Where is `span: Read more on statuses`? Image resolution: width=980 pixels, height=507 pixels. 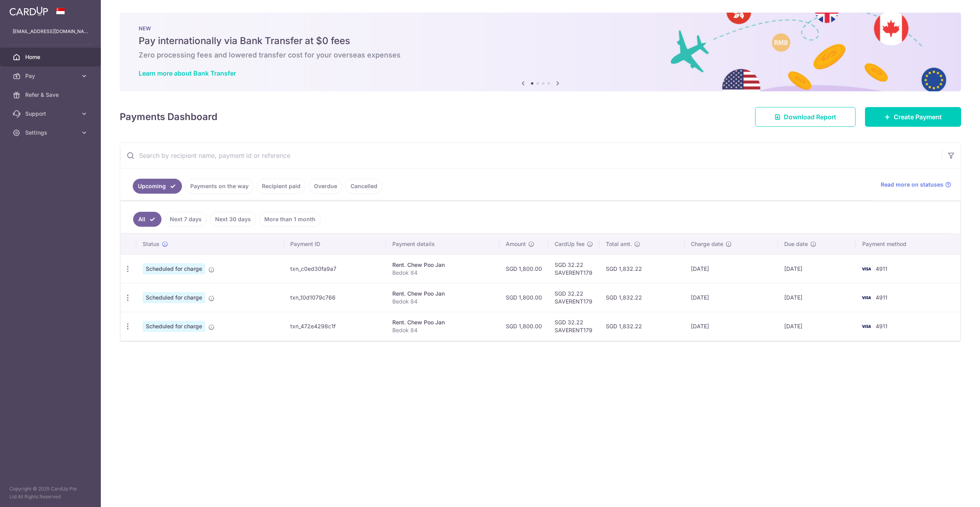
span: Read more on statuses is located at coordinates (911, 184).